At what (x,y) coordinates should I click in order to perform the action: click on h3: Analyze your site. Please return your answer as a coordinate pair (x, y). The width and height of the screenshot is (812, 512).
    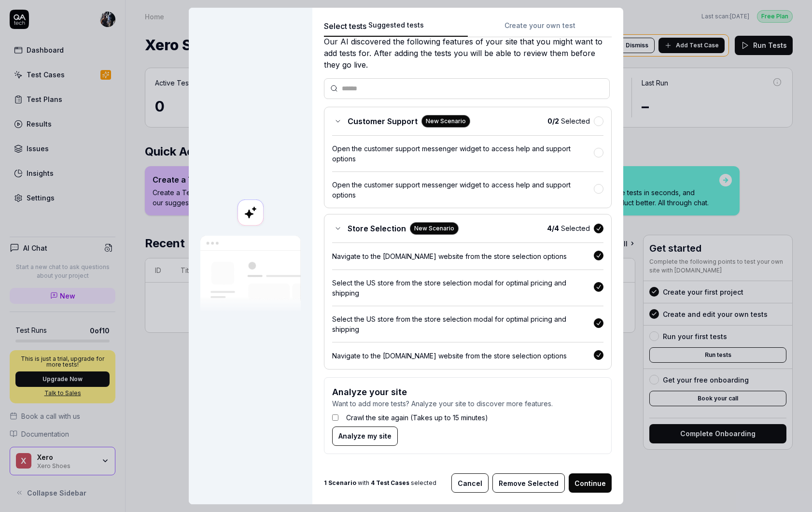
    Looking at the image, I should click on (468, 392).